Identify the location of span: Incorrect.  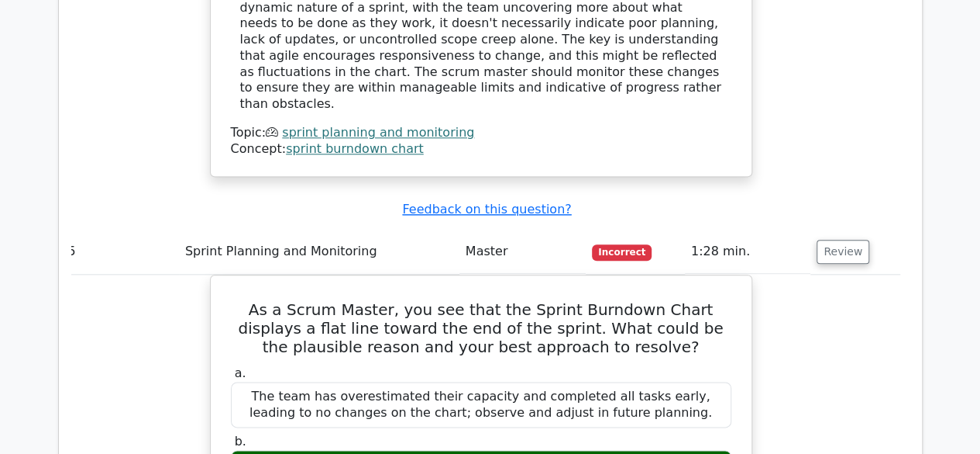
(621, 252).